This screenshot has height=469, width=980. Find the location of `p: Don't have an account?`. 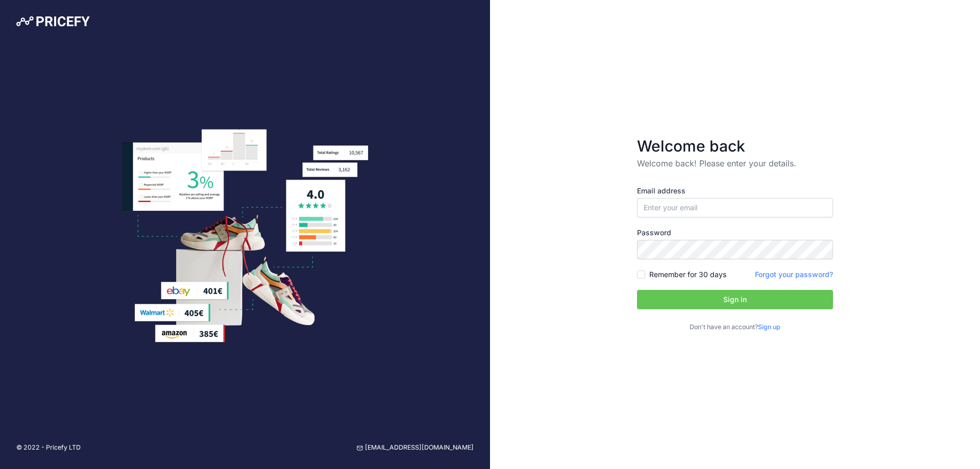

p: Don't have an account? is located at coordinates (735, 327).